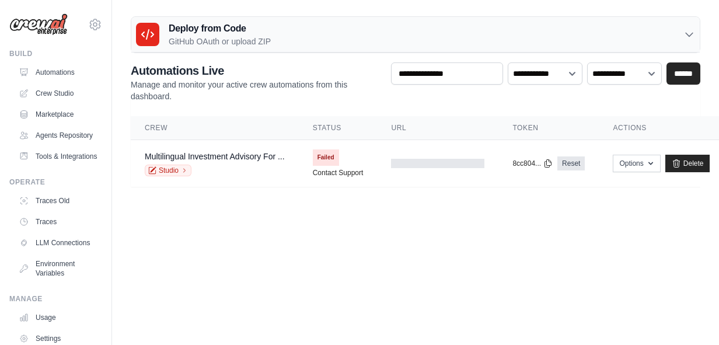 This screenshot has height=345, width=719. Describe the element at coordinates (637, 164) in the screenshot. I see `button: Options` at that location.